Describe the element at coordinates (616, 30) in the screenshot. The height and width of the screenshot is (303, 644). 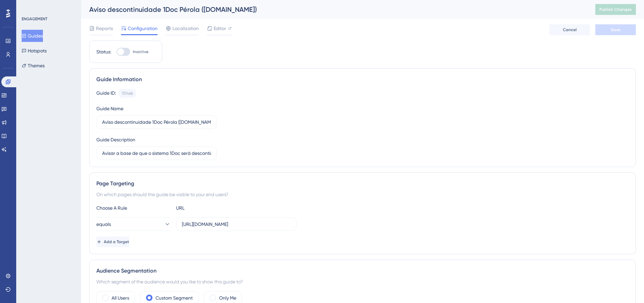
I see `button: Save` at that location.